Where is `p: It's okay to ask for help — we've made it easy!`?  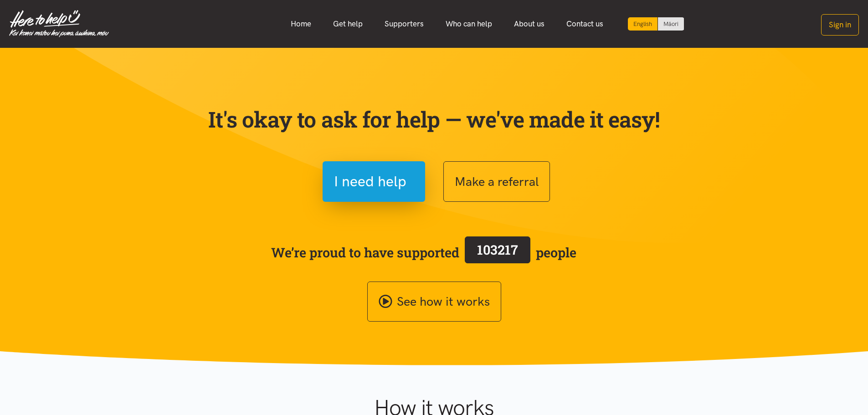
p: It's okay to ask for help — we've made it easy! is located at coordinates (434, 120).